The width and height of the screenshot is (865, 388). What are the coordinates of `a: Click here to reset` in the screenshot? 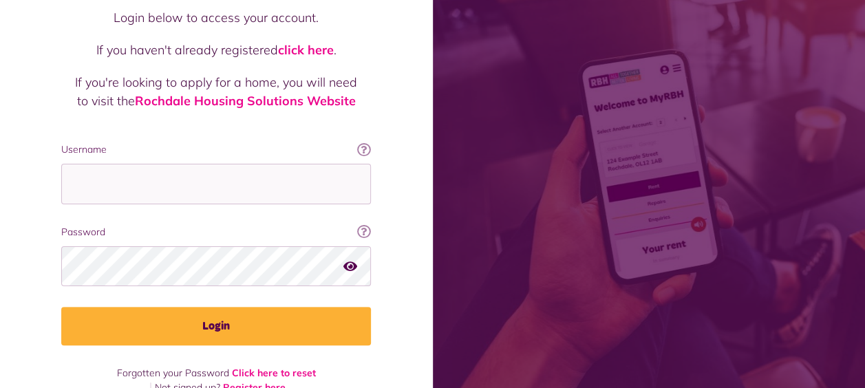 It's located at (274, 373).